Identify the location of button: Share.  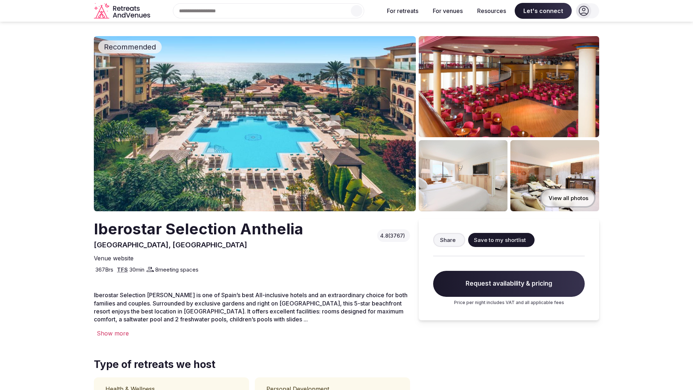
(449, 240).